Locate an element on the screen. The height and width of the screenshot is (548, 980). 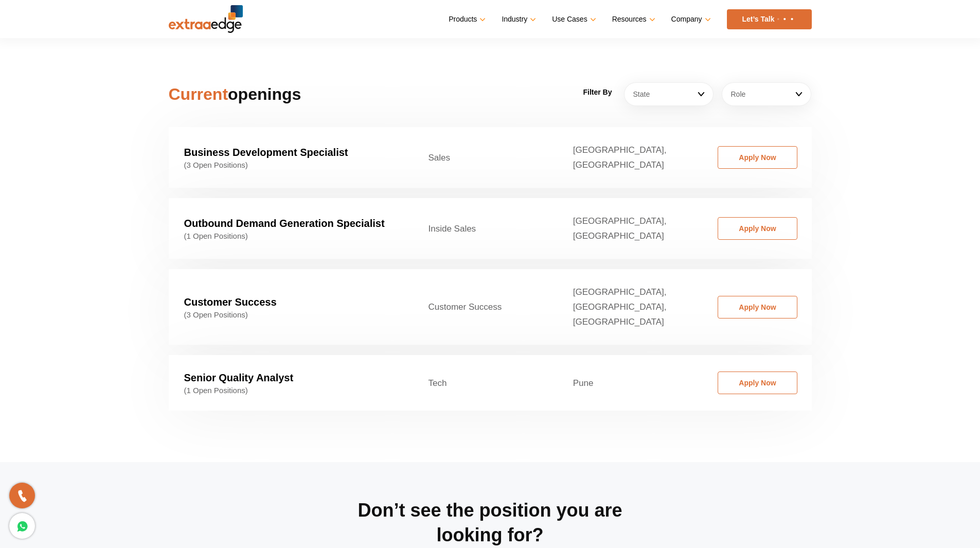
a: Resources is located at coordinates (633, 19).